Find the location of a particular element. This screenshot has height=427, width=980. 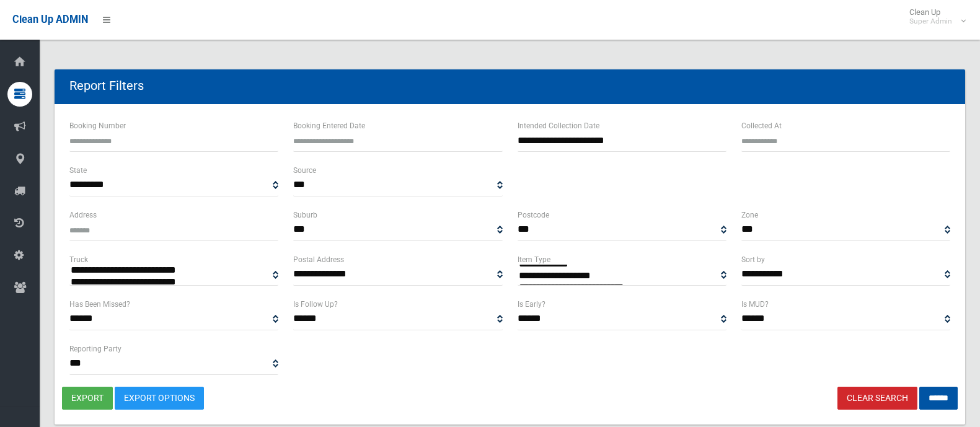

button: export is located at coordinates (87, 398).